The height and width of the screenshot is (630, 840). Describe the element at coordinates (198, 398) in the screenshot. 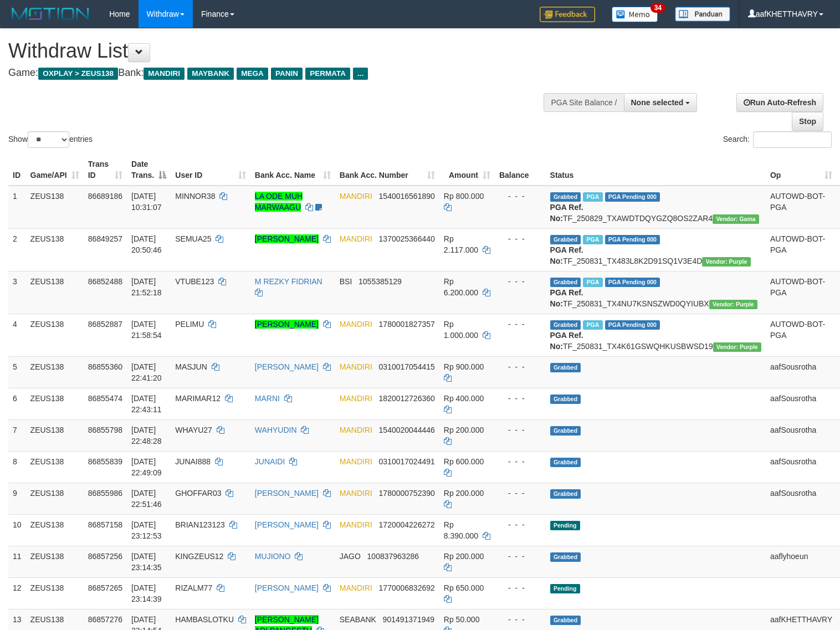

I see `span: MARIMAR12` at that location.